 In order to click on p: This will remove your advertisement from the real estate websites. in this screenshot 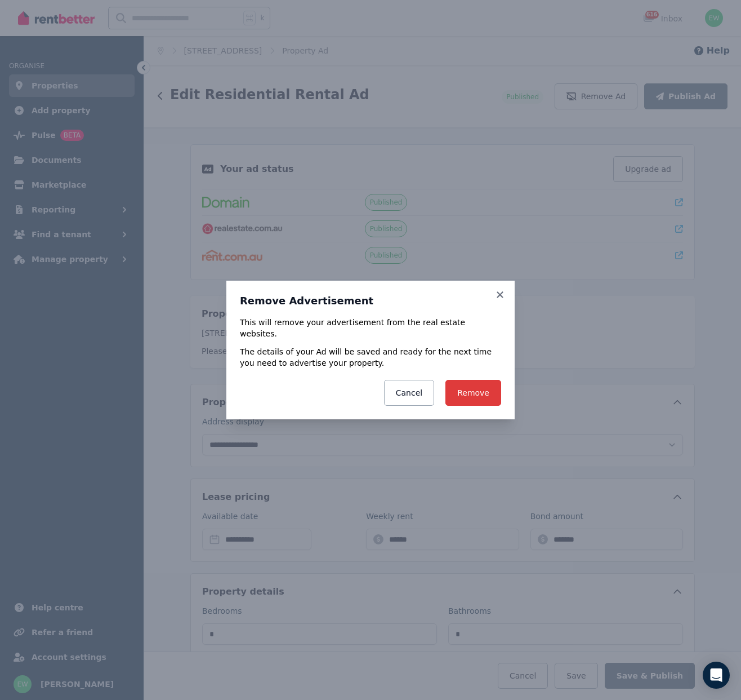, I will do `click(370, 328)`.